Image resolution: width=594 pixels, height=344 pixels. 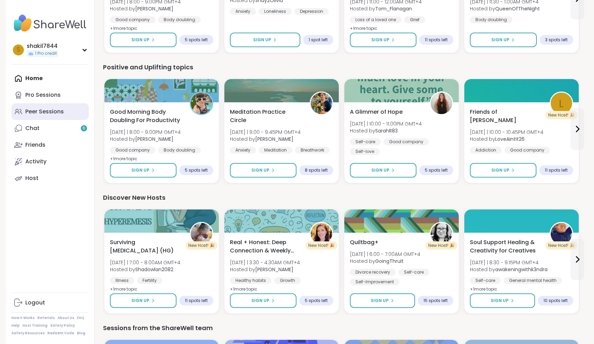 What do you see at coordinates (312, 150) in the screenshot?
I see `div: Breathwork` at bounding box center [312, 150].